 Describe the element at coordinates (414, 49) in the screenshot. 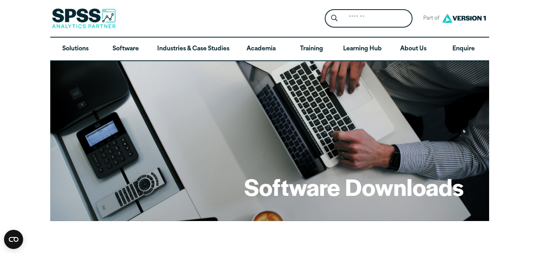

I see `a: About Us` at that location.